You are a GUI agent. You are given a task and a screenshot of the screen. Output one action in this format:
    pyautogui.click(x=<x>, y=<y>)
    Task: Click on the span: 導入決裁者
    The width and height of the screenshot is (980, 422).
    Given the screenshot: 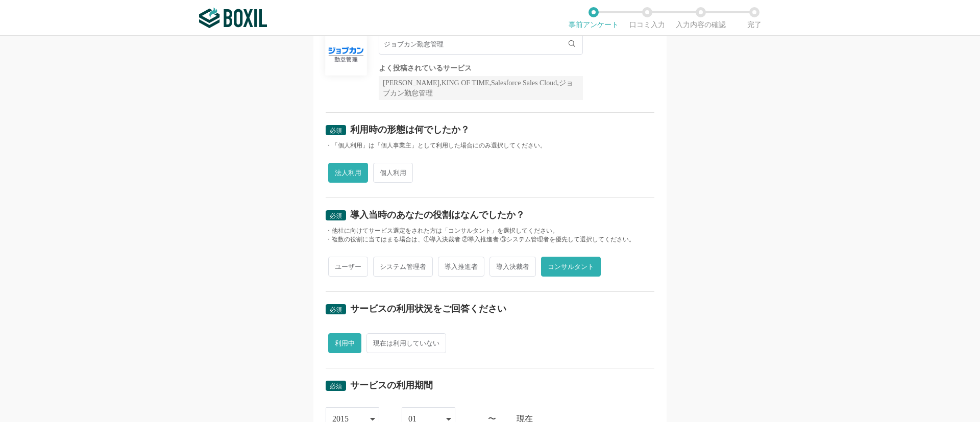 What is the action you would take?
    pyautogui.click(x=512, y=267)
    